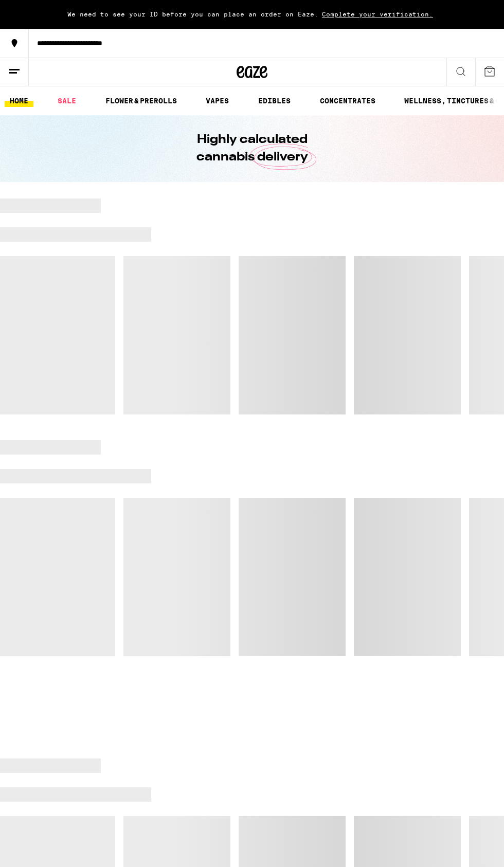  I want to click on a: SALE, so click(67, 101).